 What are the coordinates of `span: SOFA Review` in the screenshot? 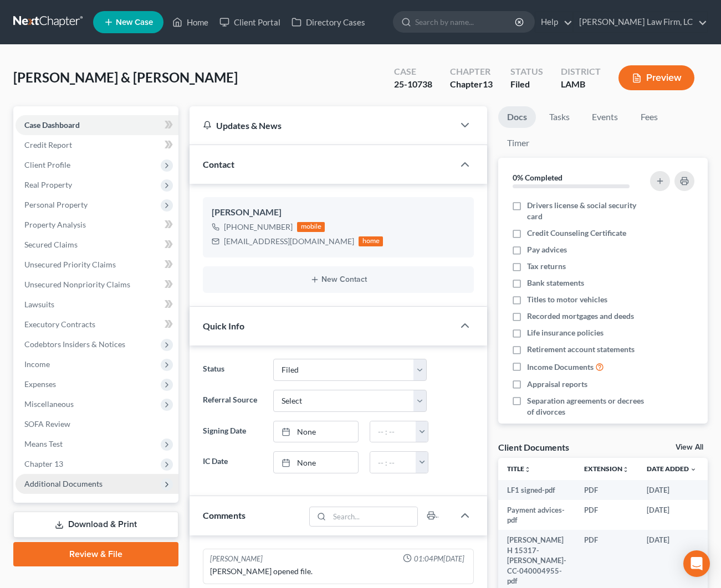 It's located at (47, 424).